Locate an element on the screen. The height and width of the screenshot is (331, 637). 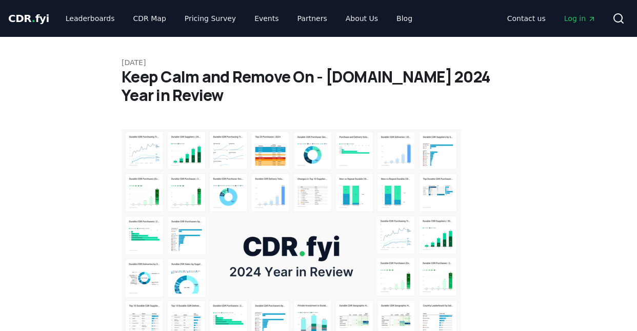
span: CDR fyi is located at coordinates (29, 18).